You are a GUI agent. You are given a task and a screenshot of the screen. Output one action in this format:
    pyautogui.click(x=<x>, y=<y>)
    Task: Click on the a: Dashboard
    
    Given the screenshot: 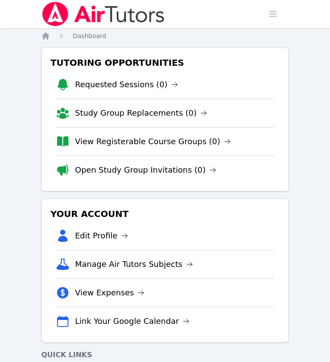 What is the action you would take?
    pyautogui.click(x=89, y=36)
    